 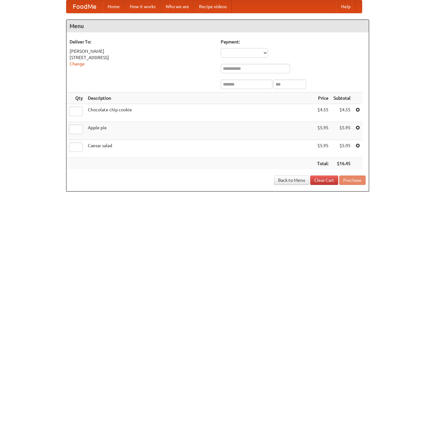 I want to click on a: Help, so click(x=346, y=7).